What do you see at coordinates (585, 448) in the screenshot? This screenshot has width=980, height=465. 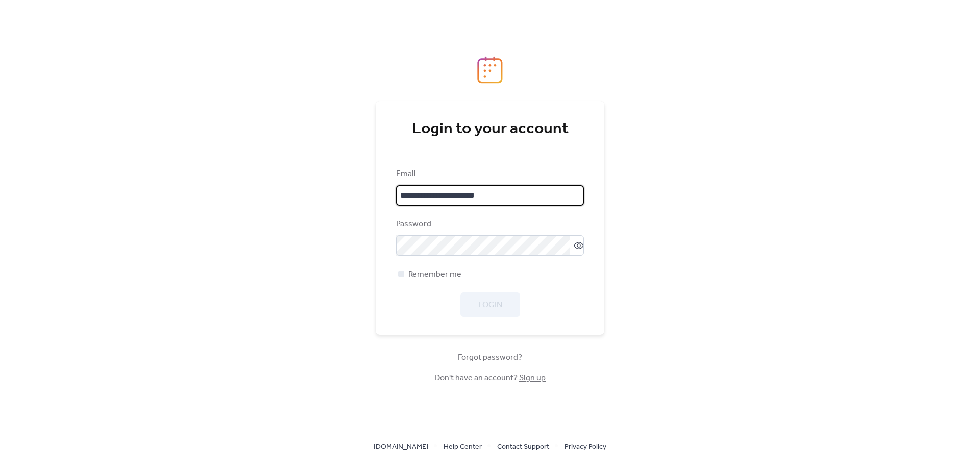 I see `span: Privacy Policy` at bounding box center [585, 448].